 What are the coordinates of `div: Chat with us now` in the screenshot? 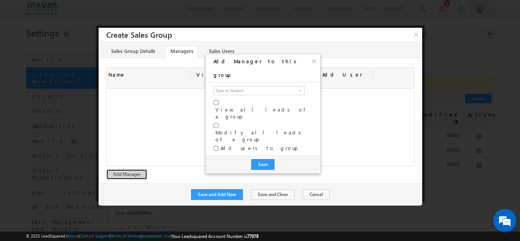 It's located at (84, 45).